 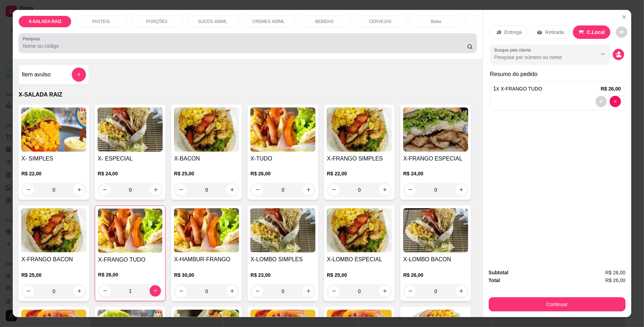 I want to click on h4: X-LOMBO SIMPLES, so click(x=283, y=259).